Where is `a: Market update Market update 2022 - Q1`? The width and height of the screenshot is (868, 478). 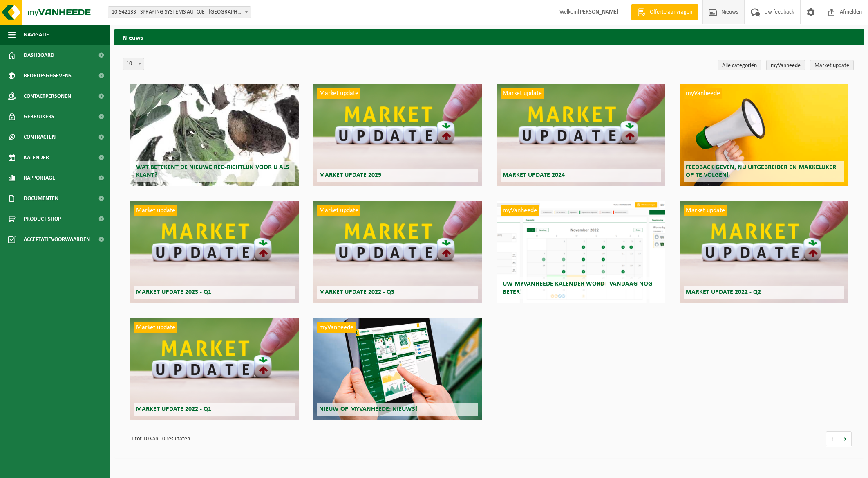
a: Market update Market update 2022 - Q1 is located at coordinates (214, 369).